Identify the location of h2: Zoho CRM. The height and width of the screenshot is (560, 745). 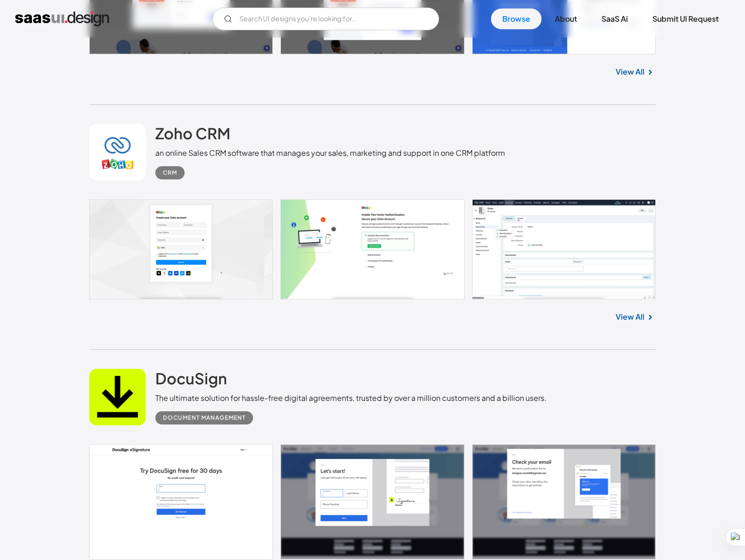
(192, 134).